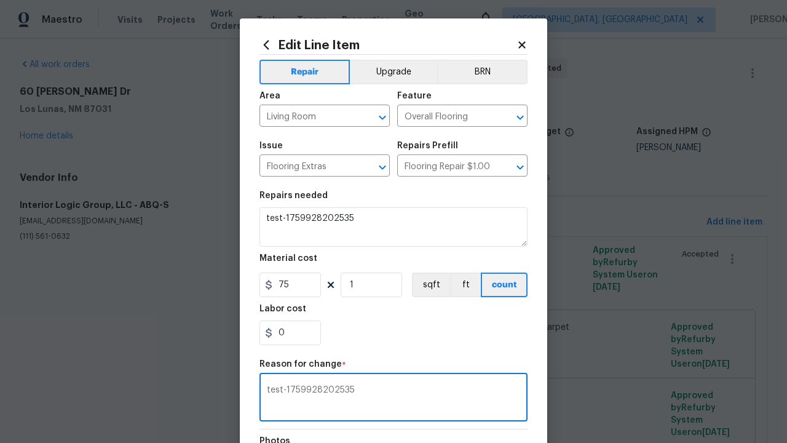 Image resolution: width=787 pixels, height=443 pixels. I want to click on button: Upgrade, so click(394, 72).